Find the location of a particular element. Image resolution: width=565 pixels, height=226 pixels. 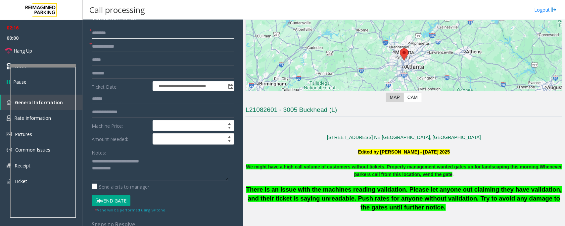

label: Map is located at coordinates (395, 97).